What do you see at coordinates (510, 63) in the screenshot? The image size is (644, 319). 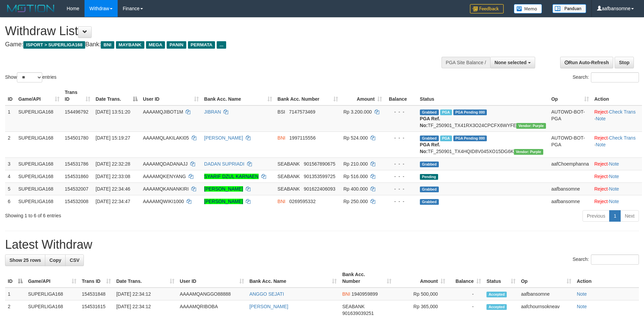 I see `span: None selected` at bounding box center [510, 63].